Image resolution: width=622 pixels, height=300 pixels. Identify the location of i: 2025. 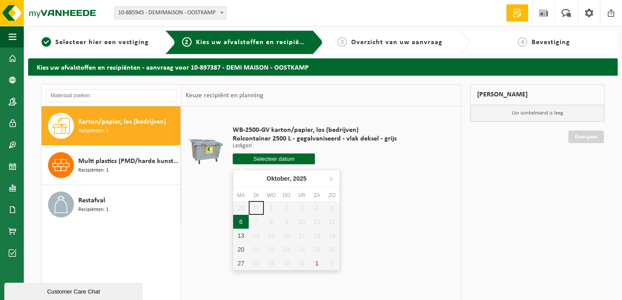
(299, 179).